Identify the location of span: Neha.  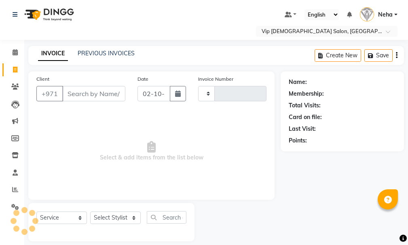
(385, 15).